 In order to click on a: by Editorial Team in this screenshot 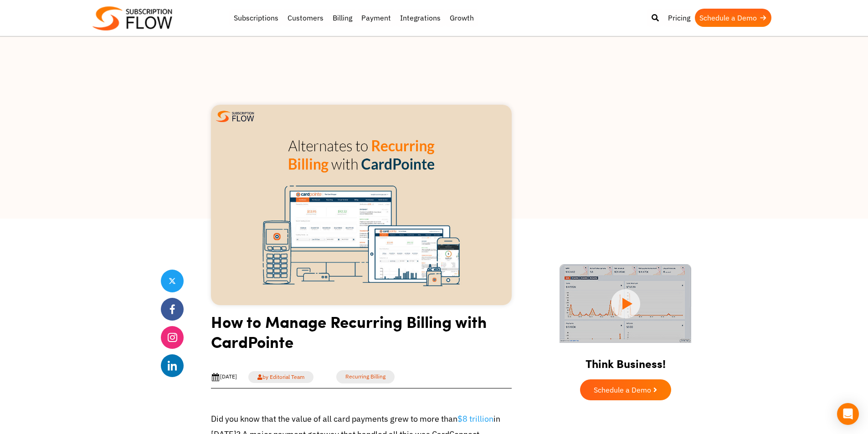, I will do `click(281, 377)`.